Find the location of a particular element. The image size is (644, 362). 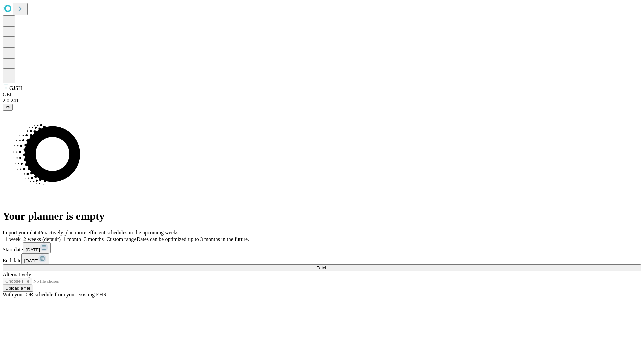

button: Upload a file is located at coordinates (18, 288).